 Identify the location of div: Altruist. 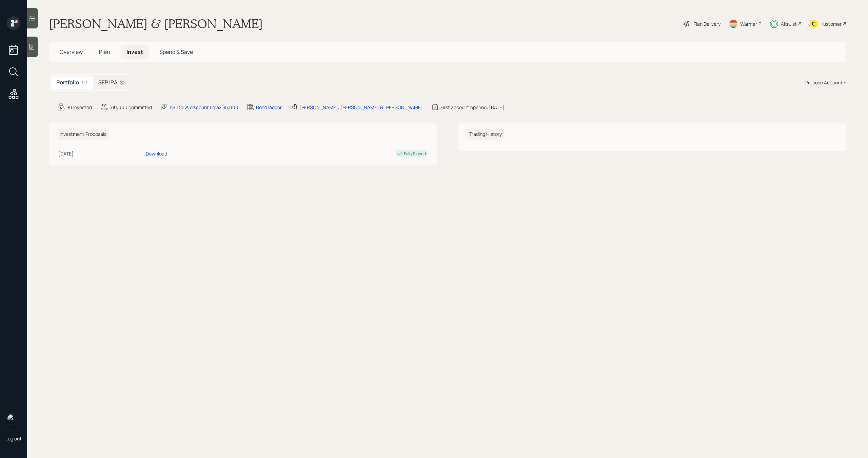
(789, 24).